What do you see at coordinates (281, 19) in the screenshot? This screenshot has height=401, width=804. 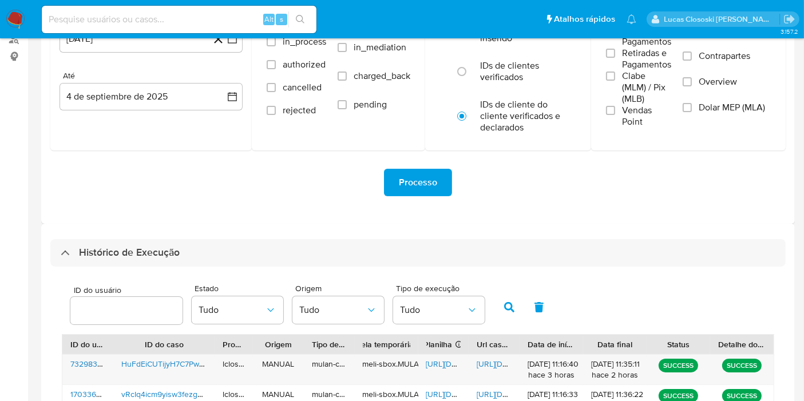 I see `span: s` at bounding box center [281, 19].